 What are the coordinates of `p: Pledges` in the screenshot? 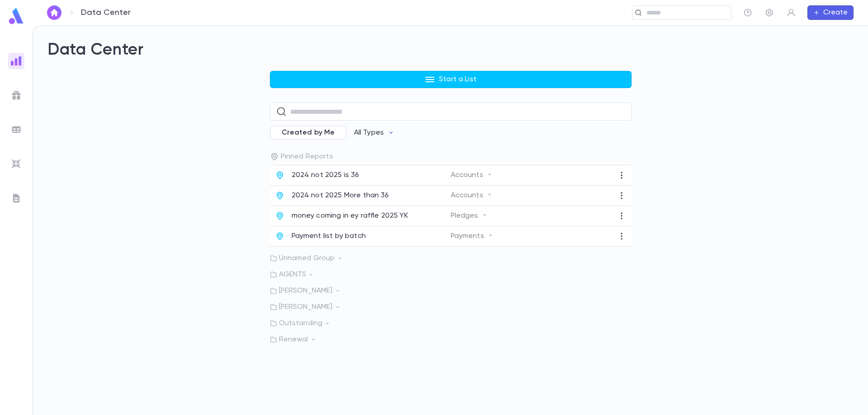 It's located at (469, 216).